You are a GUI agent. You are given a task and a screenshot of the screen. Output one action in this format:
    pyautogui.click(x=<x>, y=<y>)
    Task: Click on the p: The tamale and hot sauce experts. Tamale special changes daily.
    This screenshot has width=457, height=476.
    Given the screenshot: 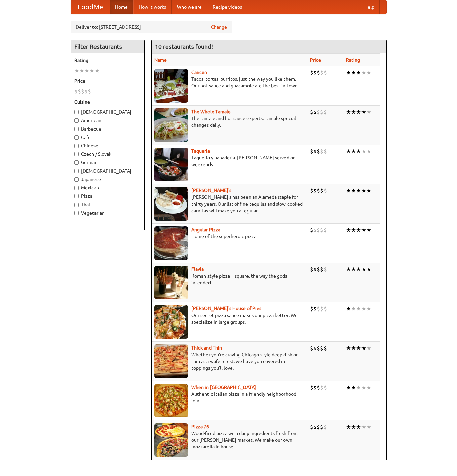 What is the action you would take?
    pyautogui.click(x=230, y=122)
    